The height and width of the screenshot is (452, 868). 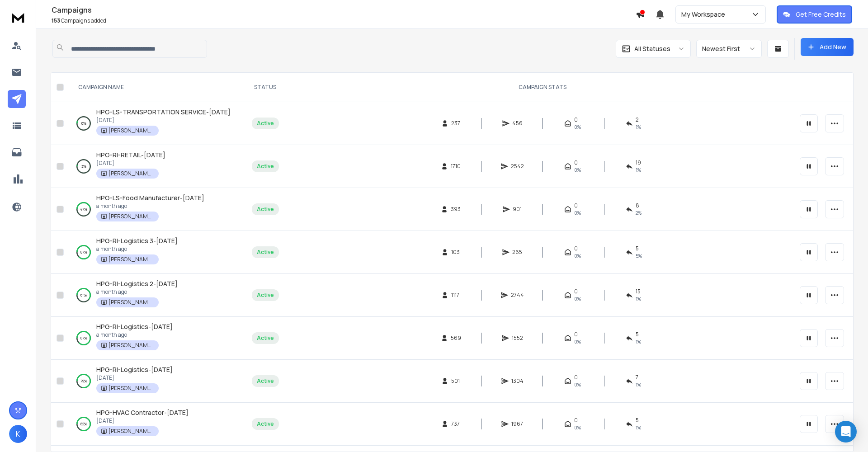 What do you see at coordinates (517, 424) in the screenshot?
I see `span: 1967` at bounding box center [517, 424].